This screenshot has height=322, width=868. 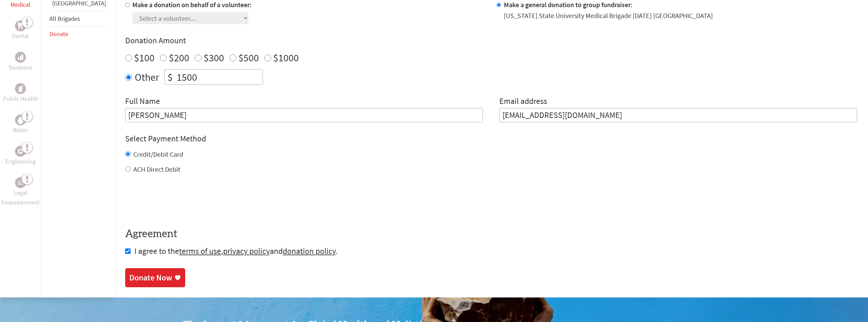 What do you see at coordinates (20, 162) in the screenshot?
I see `p: Engineering` at bounding box center [20, 162].